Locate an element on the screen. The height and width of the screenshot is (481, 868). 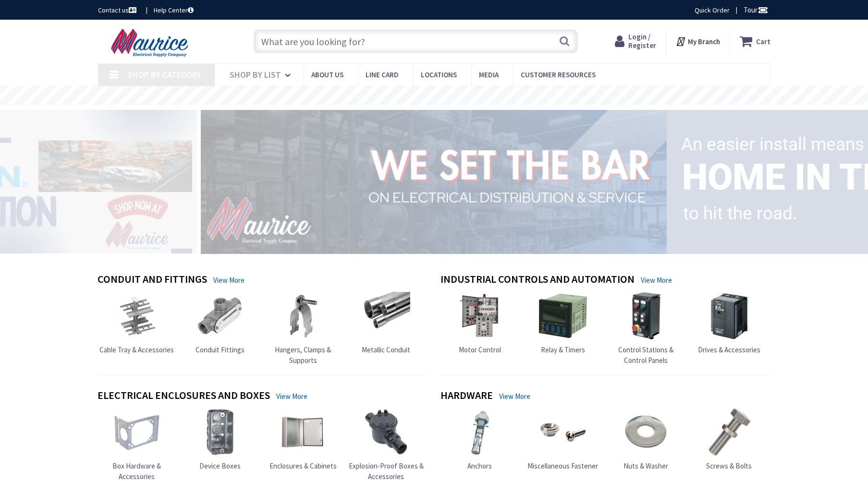
a: Anchors Anchors is located at coordinates (480, 439).